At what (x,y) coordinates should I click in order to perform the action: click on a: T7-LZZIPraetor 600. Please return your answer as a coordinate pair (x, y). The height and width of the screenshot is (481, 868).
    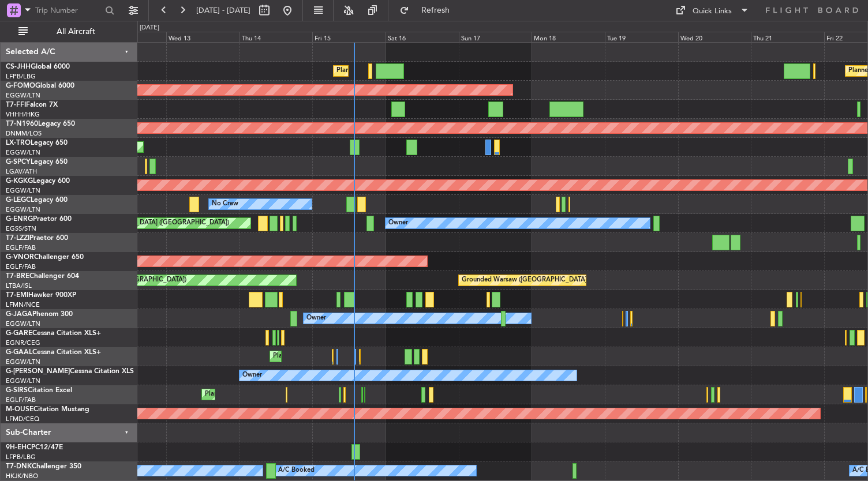
    Looking at the image, I should click on (37, 238).